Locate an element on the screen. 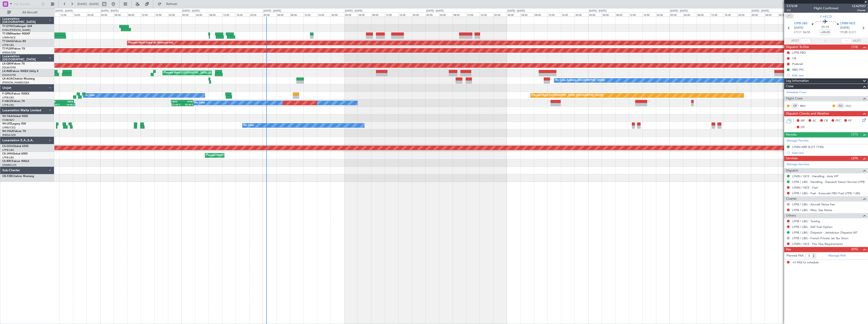 This screenshot has width=868, height=324. a: F-GPNJFalcon 900EX is located at coordinates (16, 94).